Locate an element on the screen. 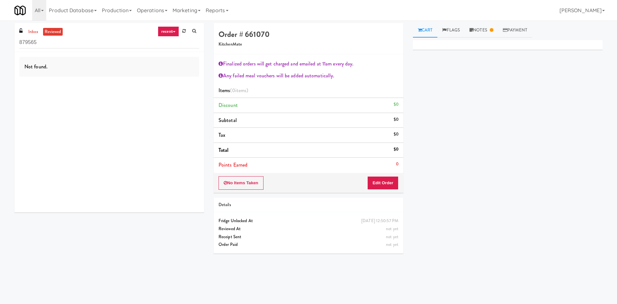  div: Any failed meal vouchers will be added automatically. is located at coordinates (308, 76).